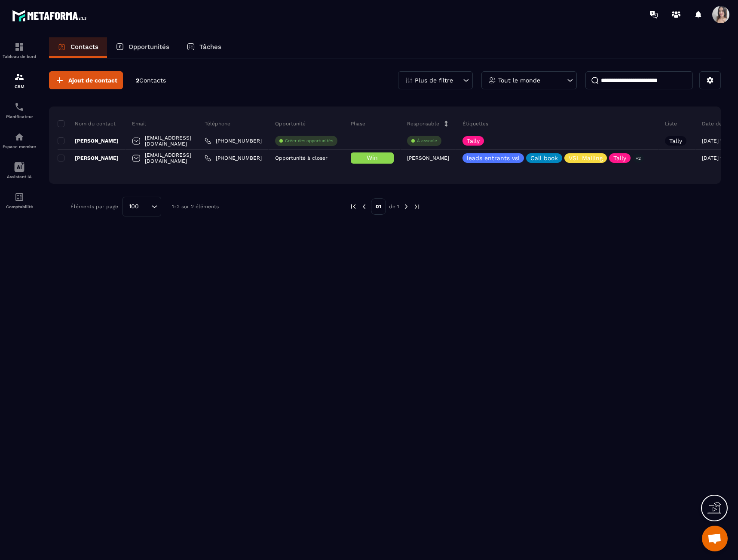 This screenshot has width=738, height=560. Describe the element at coordinates (378, 207) in the screenshot. I see `p: 01` at that location.